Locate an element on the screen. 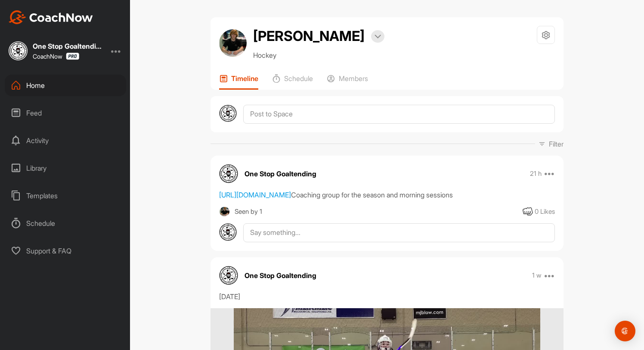  div: Seen by 1 is located at coordinates (248, 211).